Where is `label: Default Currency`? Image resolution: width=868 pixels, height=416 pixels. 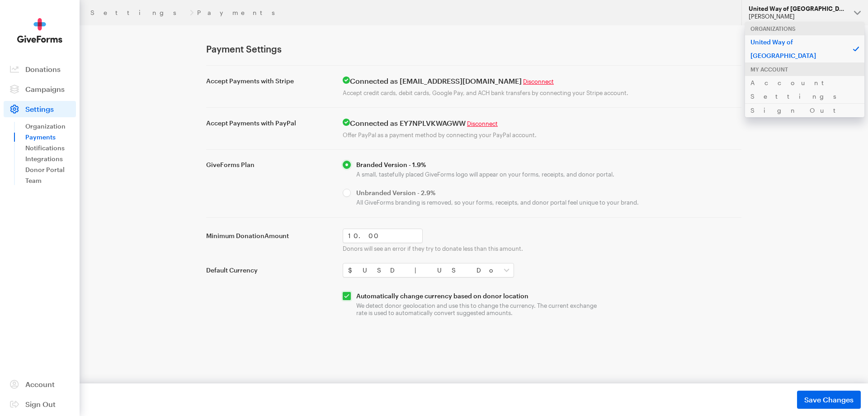
label: Default Currency is located at coordinates (269, 270).